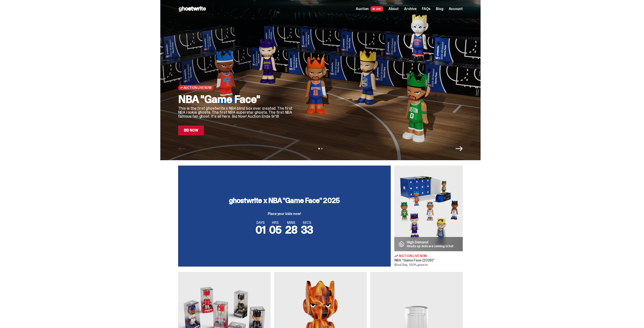 The width and height of the screenshot is (644, 328). What do you see at coordinates (369, 9) in the screenshot?
I see `a: Auction LIVE` at bounding box center [369, 9].